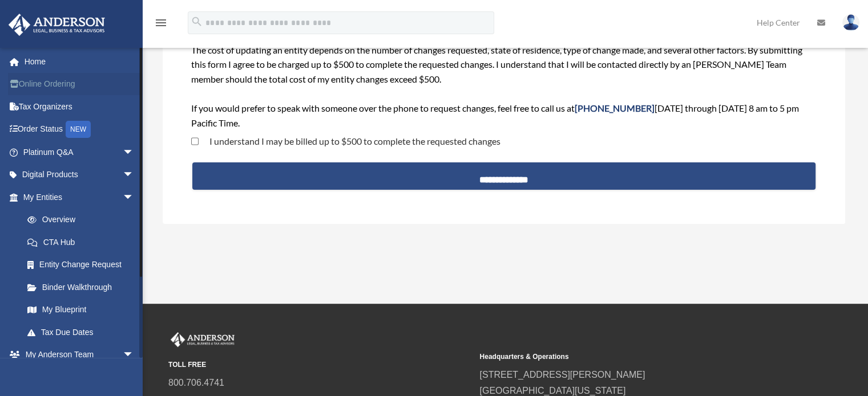 This screenshot has height=396, width=868. What do you see at coordinates (80, 175) in the screenshot?
I see `a: Digital Productsarrow_drop_down` at bounding box center [80, 175].